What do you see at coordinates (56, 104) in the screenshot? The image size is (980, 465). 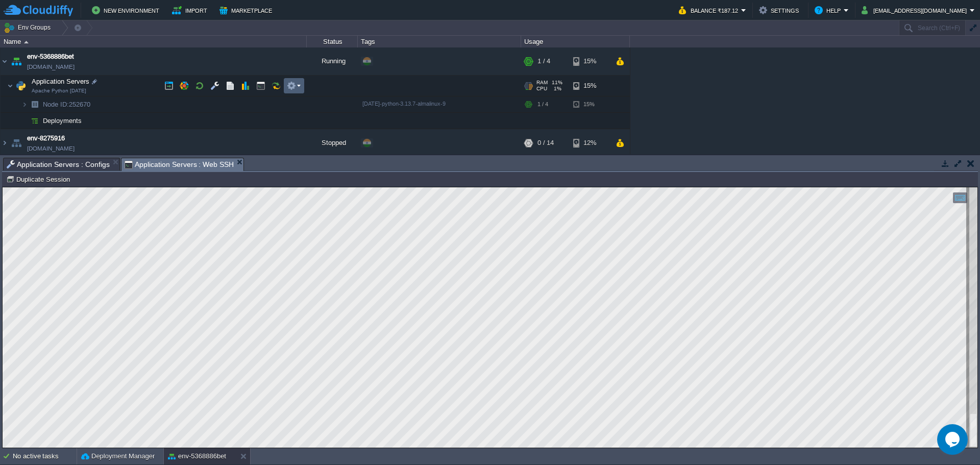 I see `span: Node ID:` at bounding box center [56, 104].